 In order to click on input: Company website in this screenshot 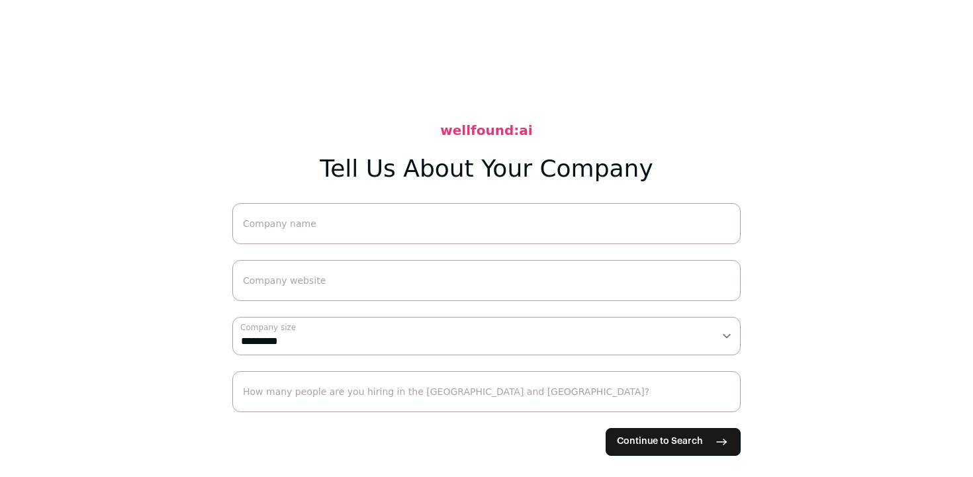, I will do `click(486, 281)`.